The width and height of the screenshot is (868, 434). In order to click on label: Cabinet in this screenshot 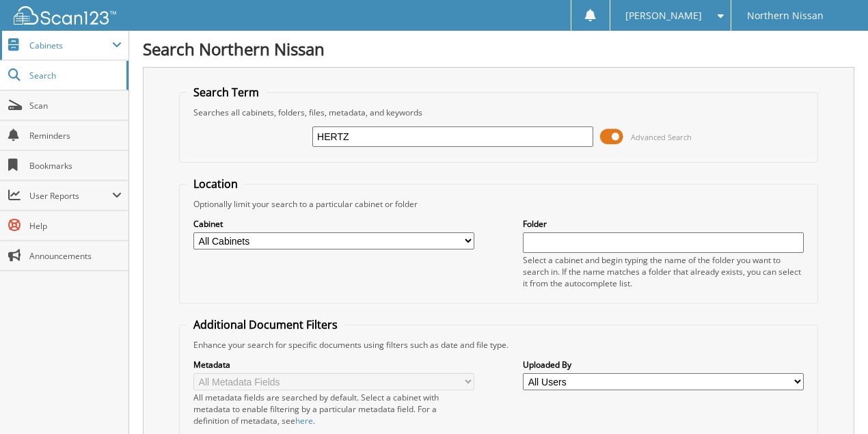, I will do `click(334, 224)`.